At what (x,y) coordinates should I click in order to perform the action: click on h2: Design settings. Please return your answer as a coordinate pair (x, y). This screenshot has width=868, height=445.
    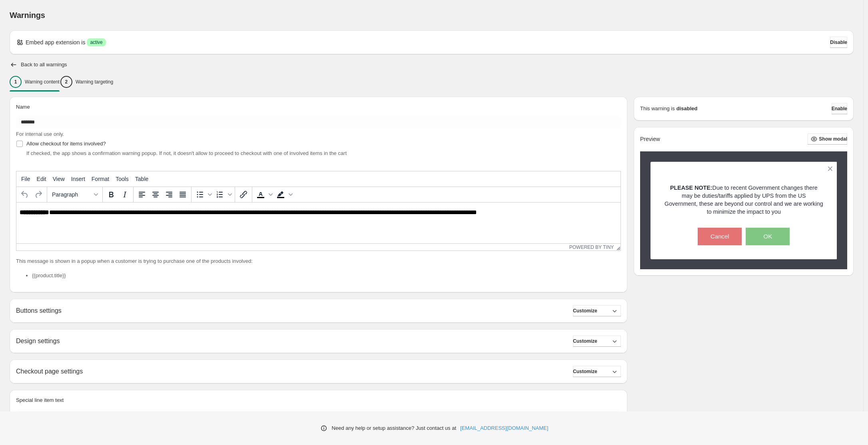
    Looking at the image, I should click on (38, 341).